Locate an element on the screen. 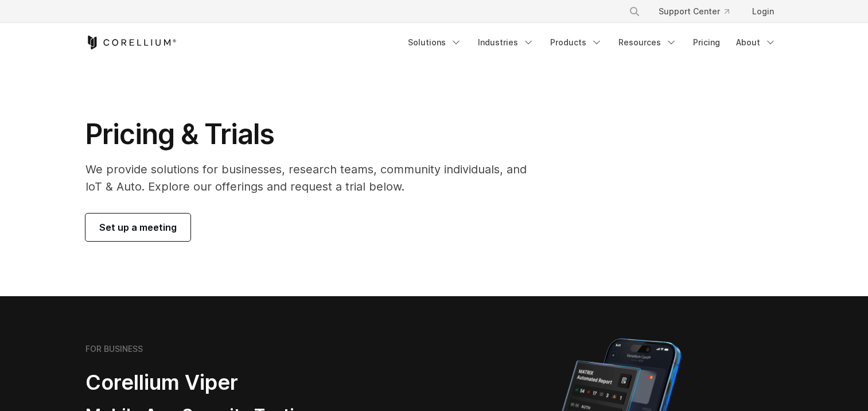 The width and height of the screenshot is (868, 411). h2: Corellium Viper is located at coordinates (232, 382).